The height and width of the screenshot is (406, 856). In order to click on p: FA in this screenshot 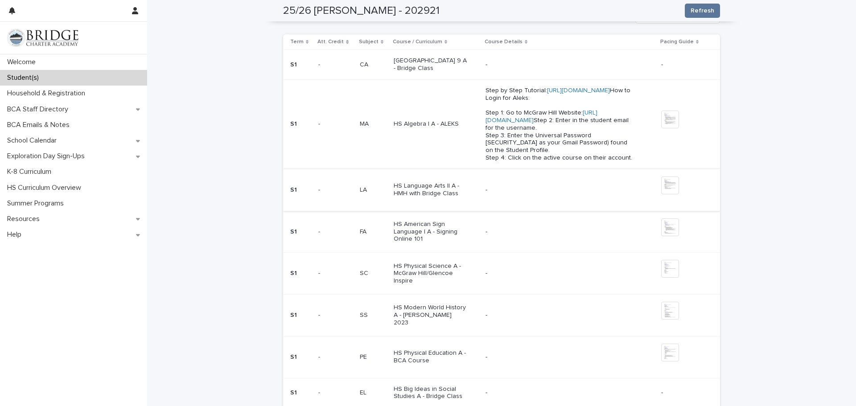, I will do `click(364, 231)`.